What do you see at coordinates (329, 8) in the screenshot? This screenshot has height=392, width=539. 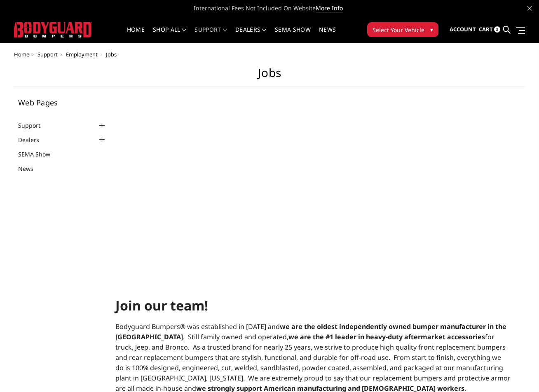 I see `a: More Info` at bounding box center [329, 8].